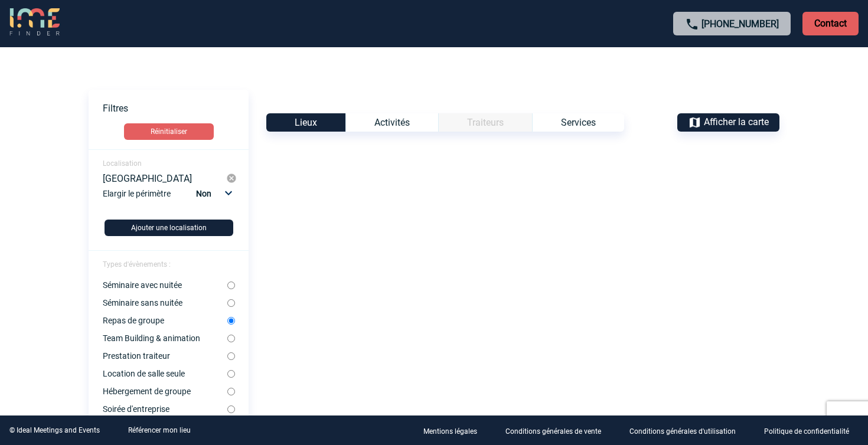  What do you see at coordinates (692, 24) in the screenshot?
I see `img: call-24-px.png` at bounding box center [692, 24].